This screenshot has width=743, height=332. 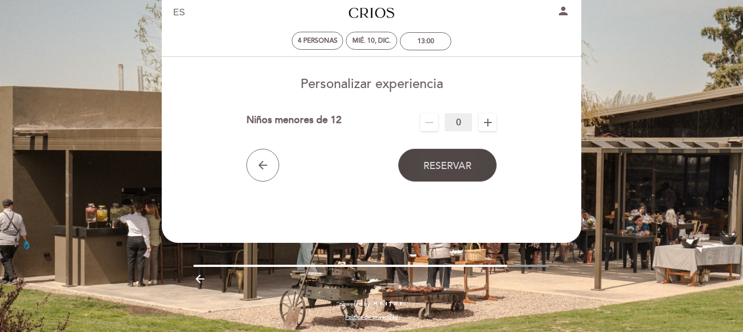 What do you see at coordinates (426, 41) in the screenshot?
I see `div: 13:00` at bounding box center [426, 41].